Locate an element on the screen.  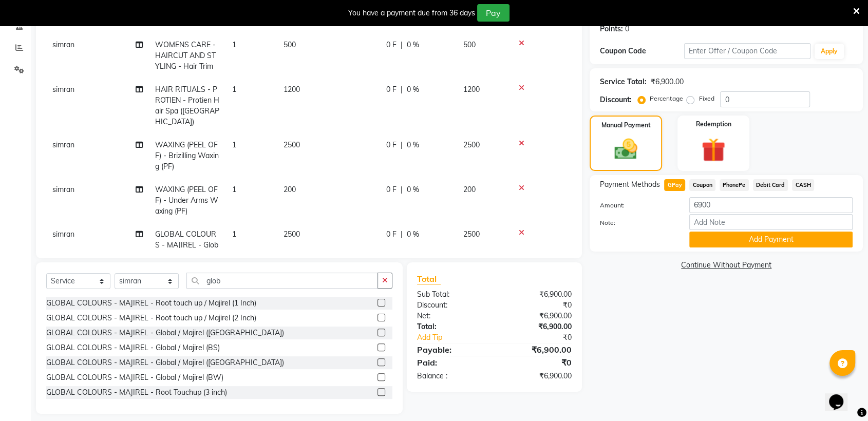
a: Add Tip is located at coordinates (459, 337).